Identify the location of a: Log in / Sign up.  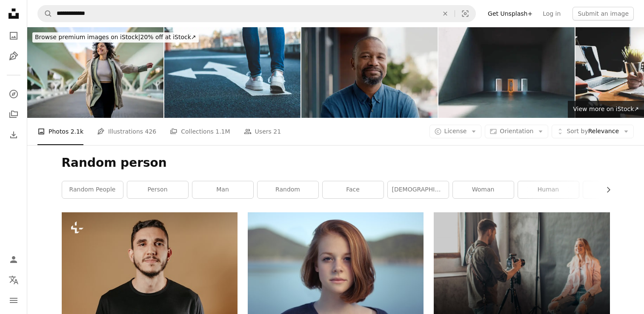
(14, 259).